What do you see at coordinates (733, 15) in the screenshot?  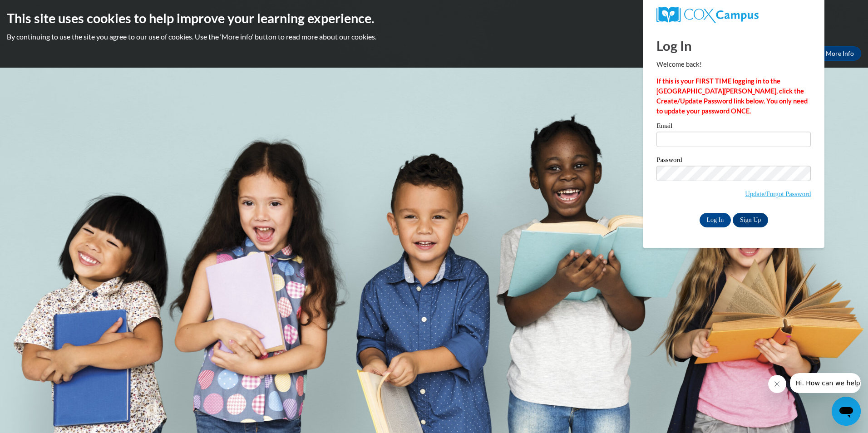 I see `a: COX Campus` at bounding box center [733, 15].